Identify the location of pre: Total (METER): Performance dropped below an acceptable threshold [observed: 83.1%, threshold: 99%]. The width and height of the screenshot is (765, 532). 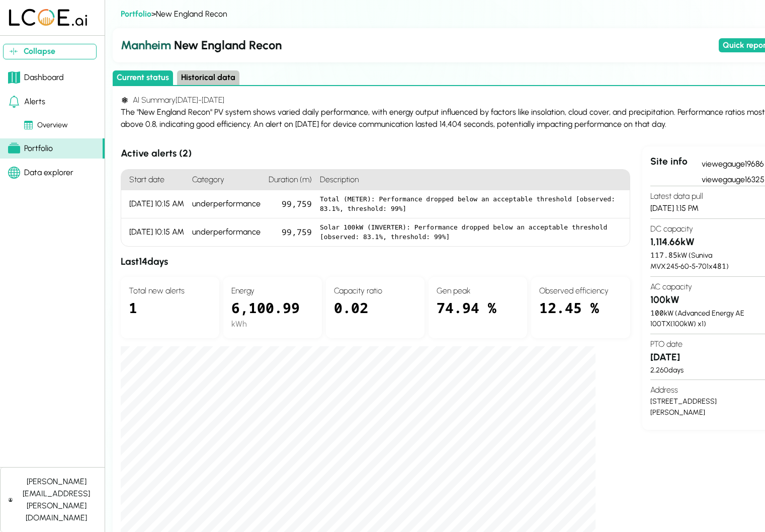
(471, 204).